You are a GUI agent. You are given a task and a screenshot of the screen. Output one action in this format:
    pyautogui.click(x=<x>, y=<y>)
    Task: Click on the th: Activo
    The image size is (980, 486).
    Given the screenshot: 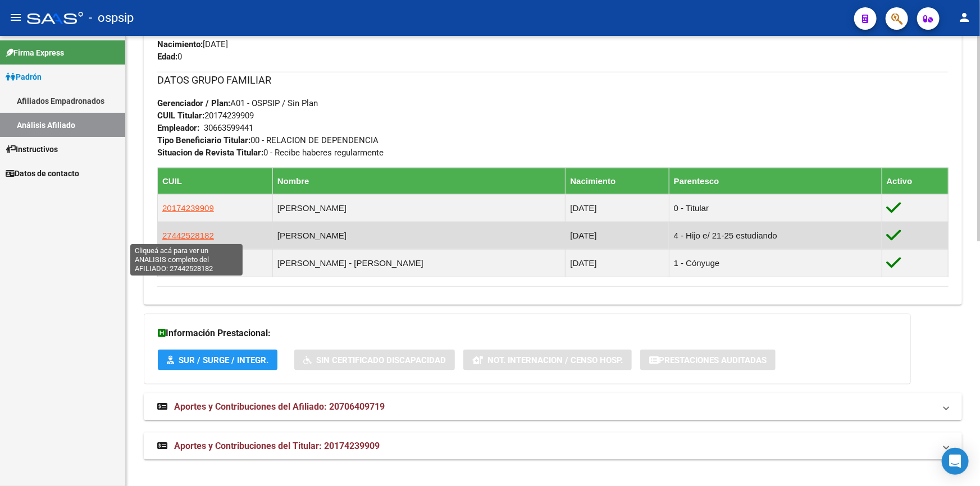 What is the action you would take?
    pyautogui.click(x=915, y=181)
    